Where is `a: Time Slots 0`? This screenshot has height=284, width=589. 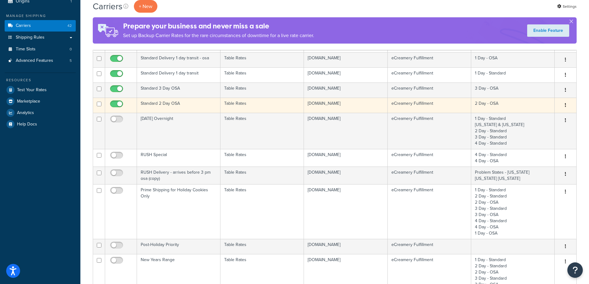 a: Time Slots 0 is located at coordinates (40, 49).